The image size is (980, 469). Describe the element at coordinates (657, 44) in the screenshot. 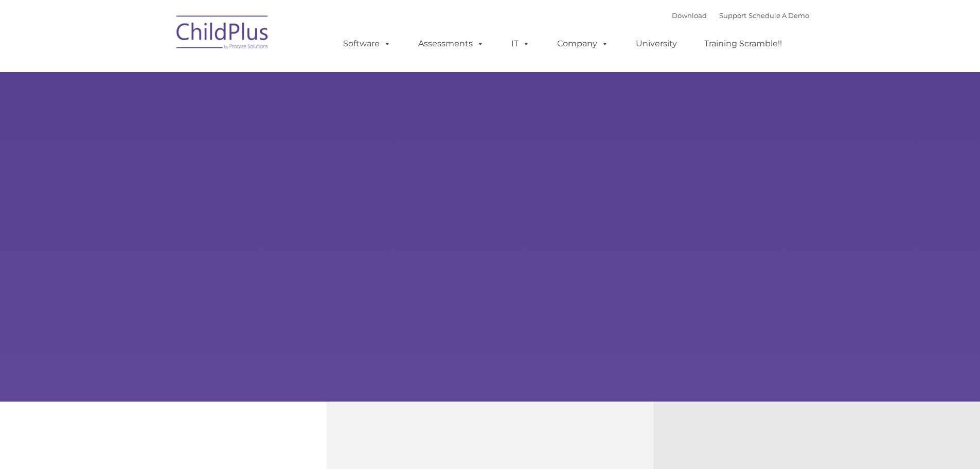

I see `a: University` at that location.